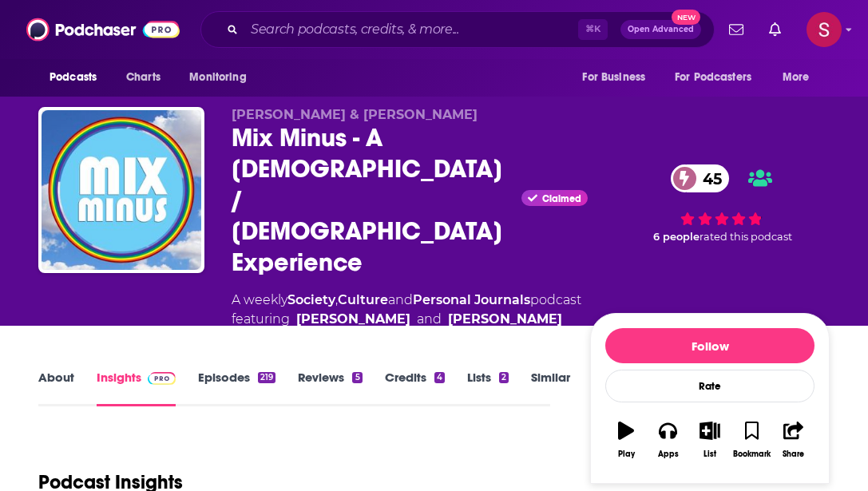  I want to click on button: Share, so click(793, 440).